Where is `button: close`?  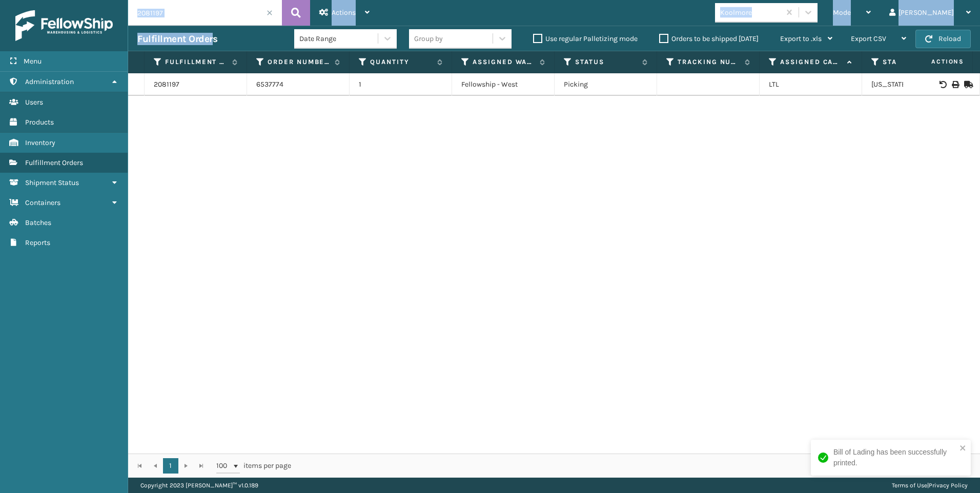
button: close is located at coordinates (963, 448).